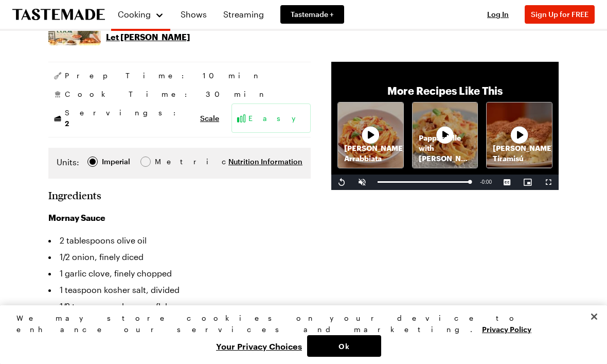  Describe the element at coordinates (75, 195) in the screenshot. I see `h2: Ingredients` at that location.